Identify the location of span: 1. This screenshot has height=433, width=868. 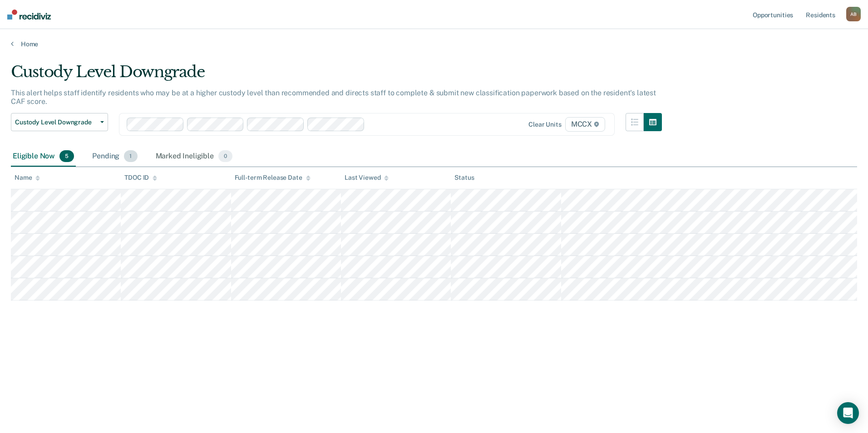
(130, 156).